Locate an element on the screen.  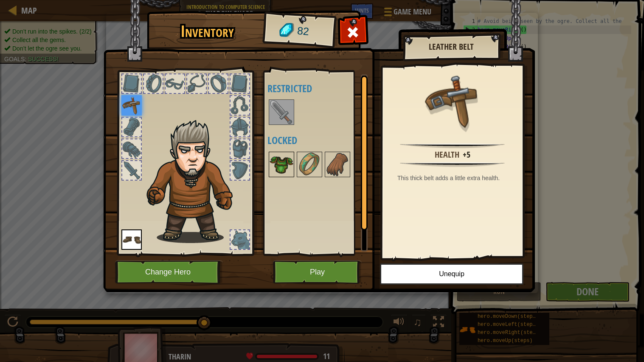
button: Play is located at coordinates (317, 272).